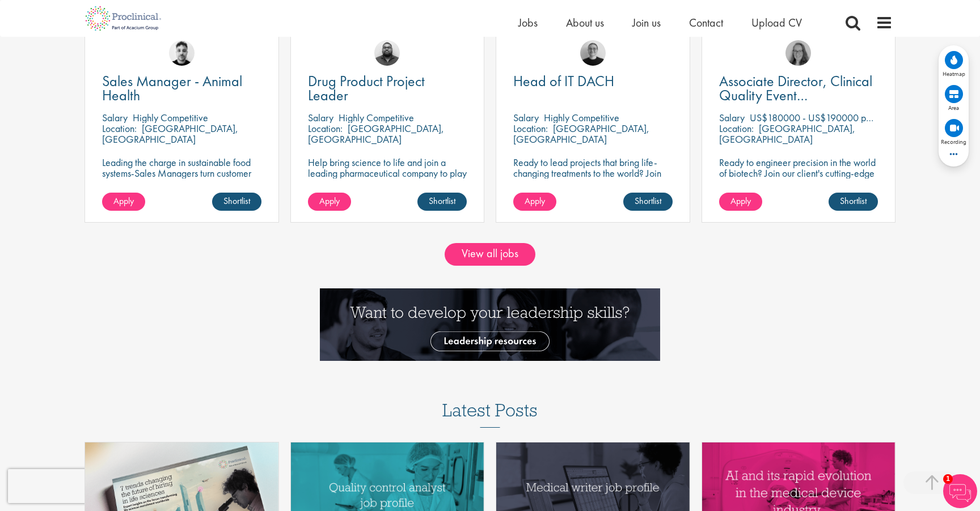 The image size is (980, 511). I want to click on a: Ashley Bennett, so click(387, 53).